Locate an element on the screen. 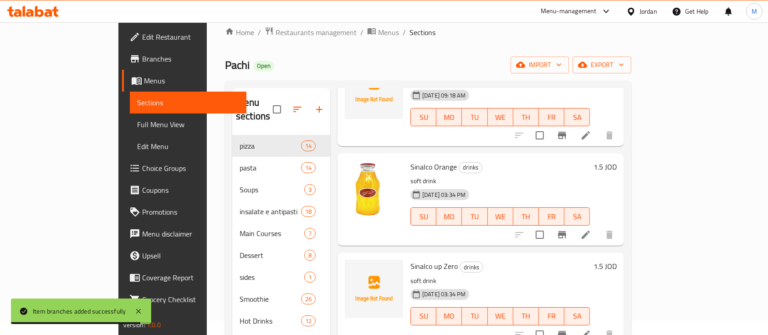 The image size is (768, 335). button: delete is located at coordinates (609, 135).